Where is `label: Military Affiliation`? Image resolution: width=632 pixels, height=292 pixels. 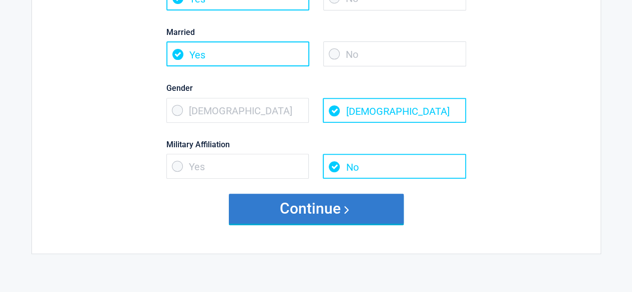
label: Military Affiliation is located at coordinates (316, 144).